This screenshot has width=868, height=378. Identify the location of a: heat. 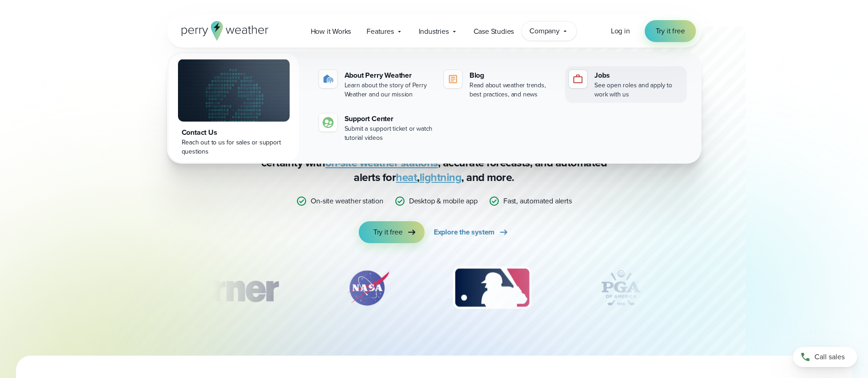
(407, 177).